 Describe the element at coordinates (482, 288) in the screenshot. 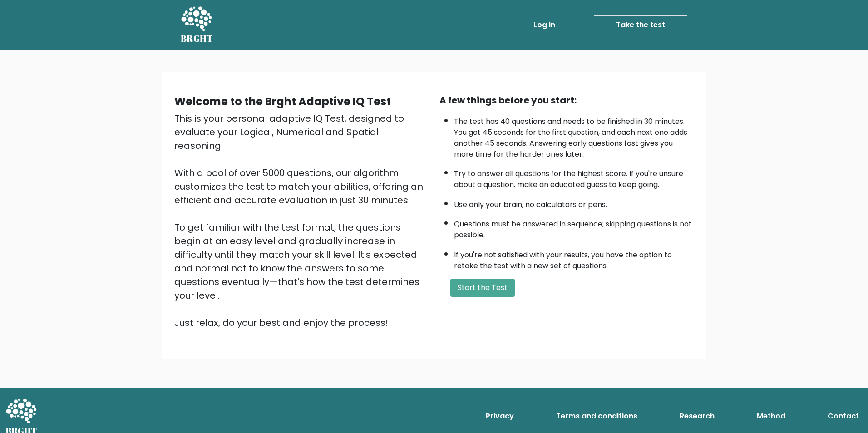

I see `button: Start the Test` at that location.